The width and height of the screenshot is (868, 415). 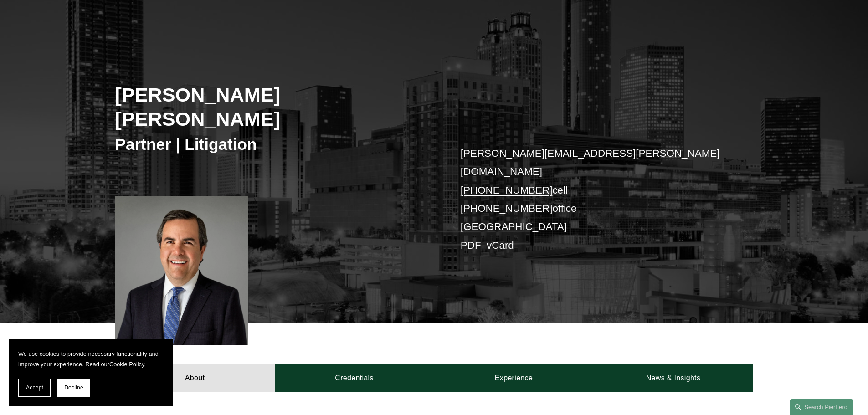 I want to click on h3: Partner | Litigation, so click(x=275, y=145).